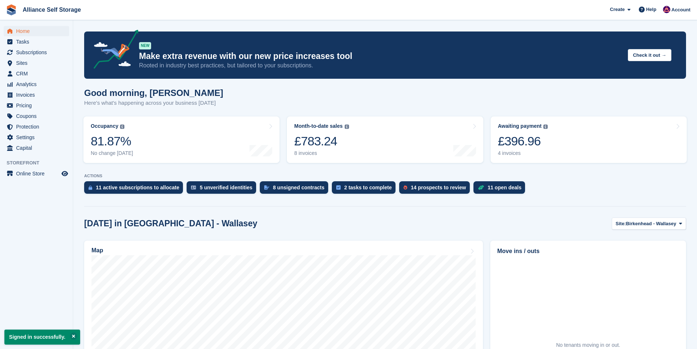  What do you see at coordinates (505, 187) in the screenshot?
I see `div: 11 open deals` at bounding box center [505, 187].